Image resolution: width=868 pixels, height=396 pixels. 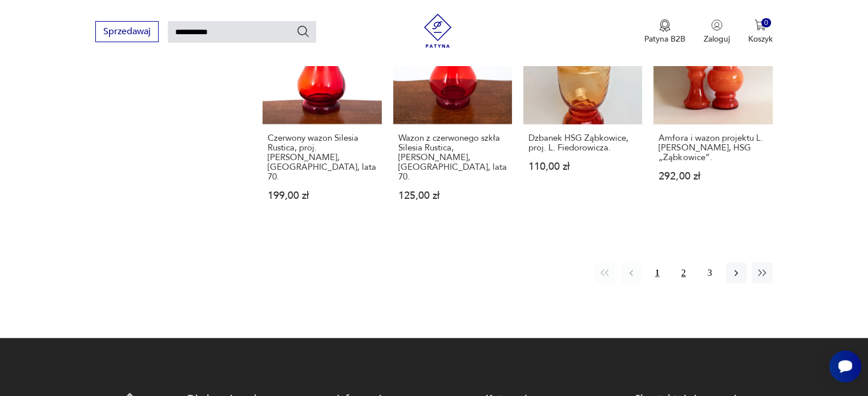 What do you see at coordinates (582, 166) in the screenshot?
I see `p: 110,00 zł` at bounding box center [582, 166].